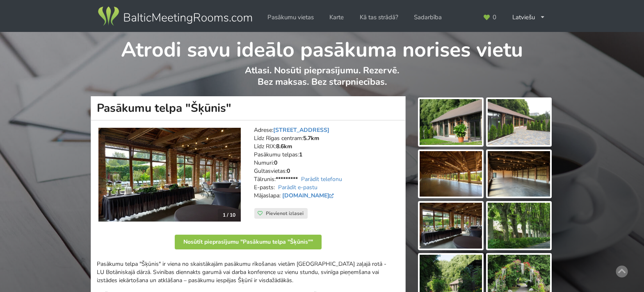 The image size is (644, 292). What do you see at coordinates (322, 47) in the screenshot?
I see `h1: Atrodi savu ideālo pasākuma norises vietu` at bounding box center [322, 47].